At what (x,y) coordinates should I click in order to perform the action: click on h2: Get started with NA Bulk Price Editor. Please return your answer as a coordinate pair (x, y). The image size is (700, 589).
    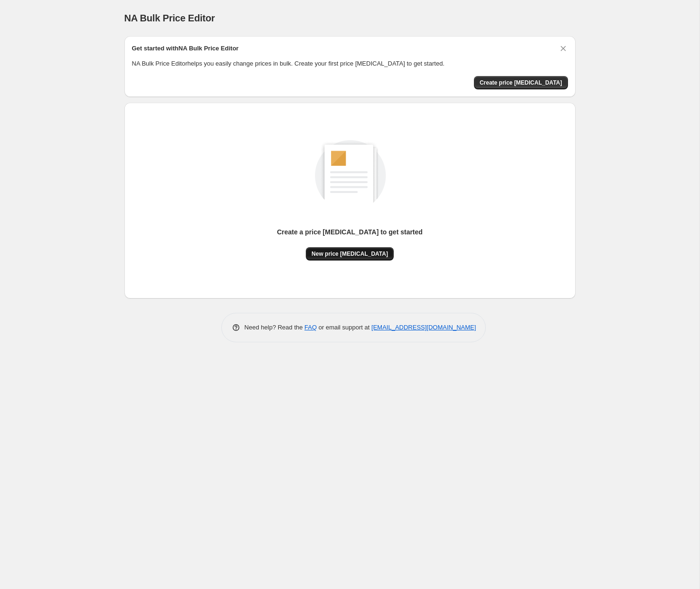
    Looking at the image, I should click on (185, 49).